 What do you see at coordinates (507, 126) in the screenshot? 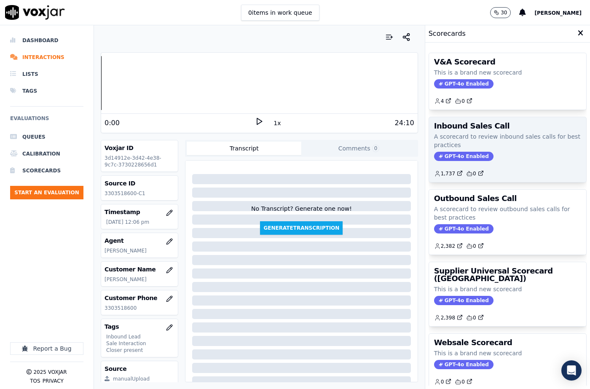
I see `h3: Inbound Sales Call` at bounding box center [507, 126].